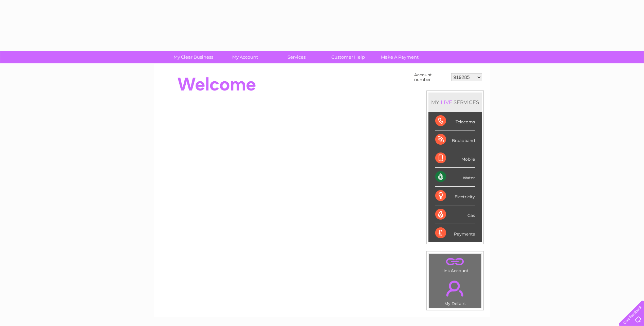  What do you see at coordinates (455, 196) in the screenshot?
I see `div: Electricity` at bounding box center [455, 196].